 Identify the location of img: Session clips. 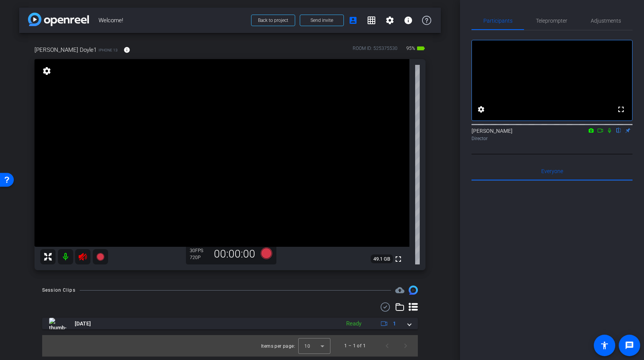
(413, 290).